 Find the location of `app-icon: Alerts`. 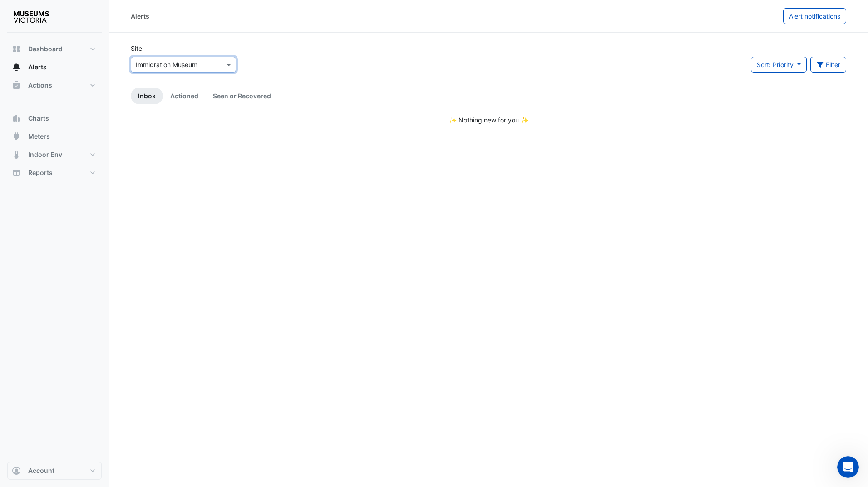

app-icon: Alerts is located at coordinates (16, 67).